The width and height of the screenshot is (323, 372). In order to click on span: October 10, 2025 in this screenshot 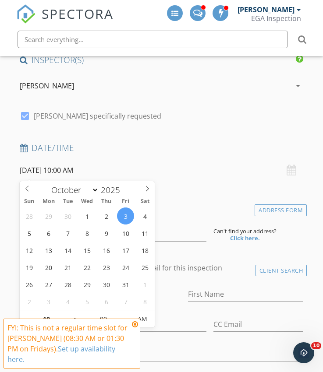, I will do `click(125, 233)`.